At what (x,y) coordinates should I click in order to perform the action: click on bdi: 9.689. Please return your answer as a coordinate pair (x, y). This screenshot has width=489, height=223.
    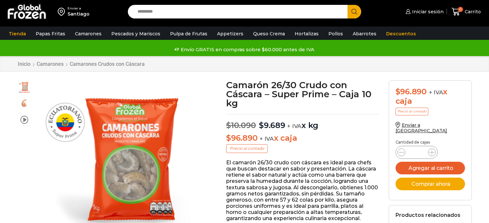
    Looking at the image, I should click on (272, 125).